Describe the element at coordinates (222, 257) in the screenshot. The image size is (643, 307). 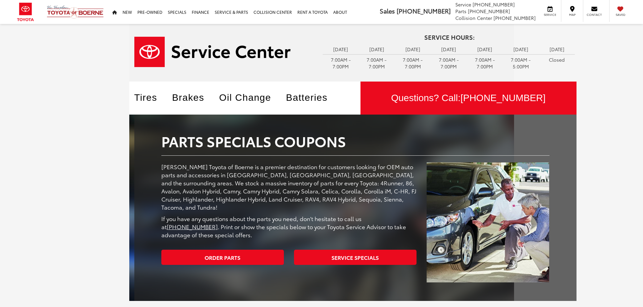
I see `a: Order Parts` at that location.